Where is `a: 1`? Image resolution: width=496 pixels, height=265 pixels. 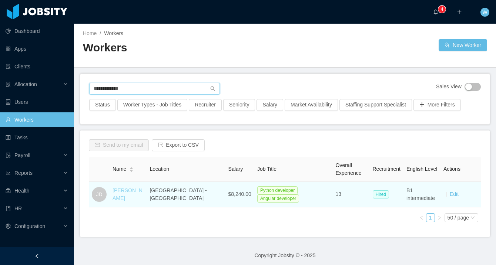 a: 1 is located at coordinates (430, 218).